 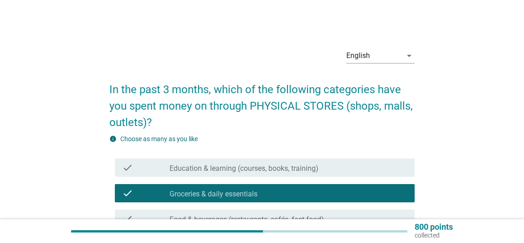 I want to click on label: Groceries & daily essentials, so click(x=213, y=194).